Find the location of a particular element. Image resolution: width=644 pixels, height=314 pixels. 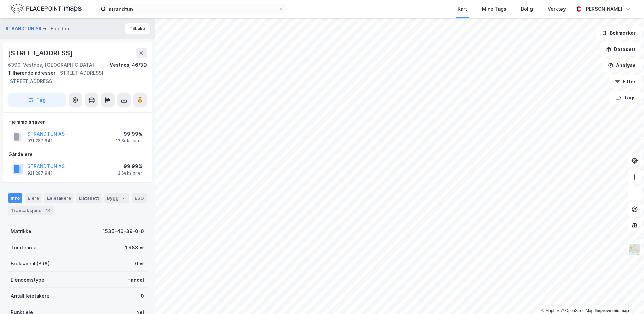

div: Tomteareal is located at coordinates (25, 247).